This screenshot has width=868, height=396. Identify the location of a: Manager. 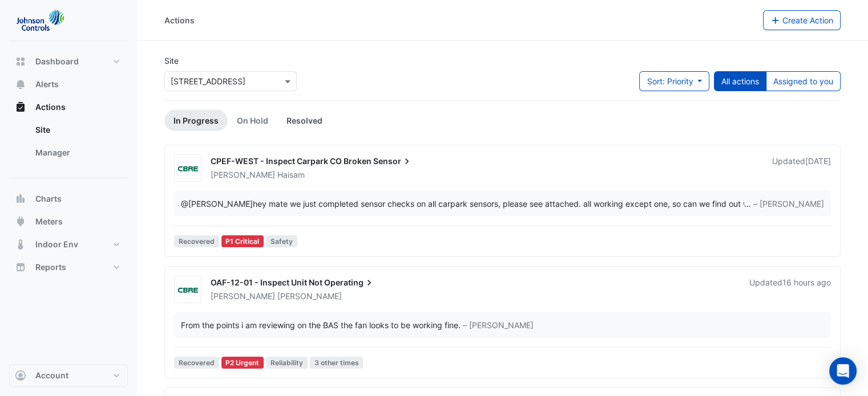
(77, 152).